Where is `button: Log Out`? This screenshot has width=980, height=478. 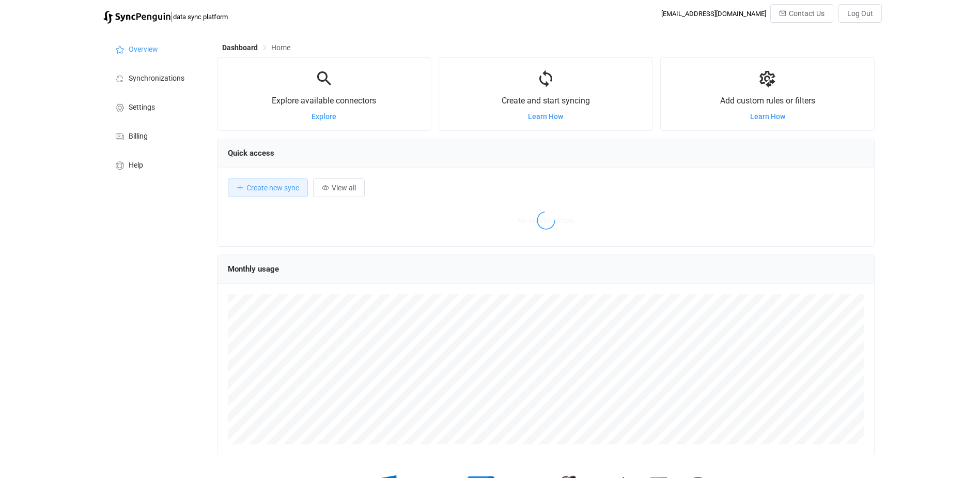
button: Log Out is located at coordinates (861, 14).